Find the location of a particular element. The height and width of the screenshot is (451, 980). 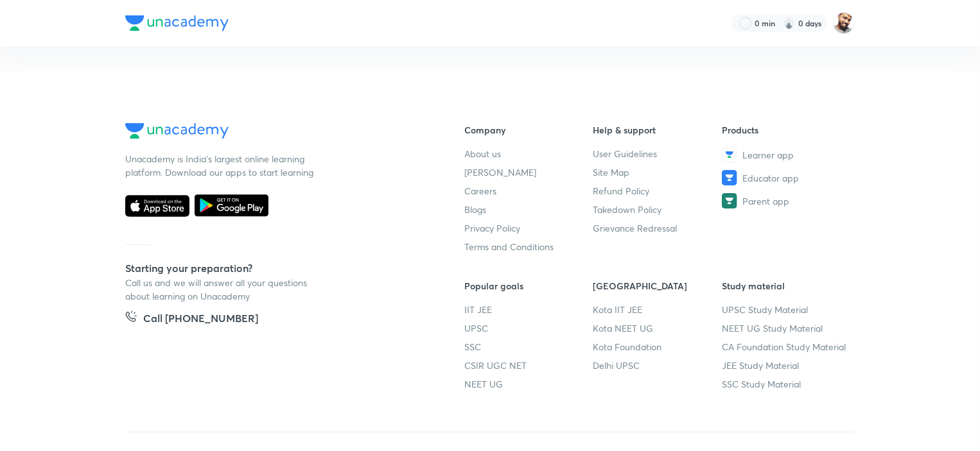

a: UPSC is located at coordinates (529, 328).